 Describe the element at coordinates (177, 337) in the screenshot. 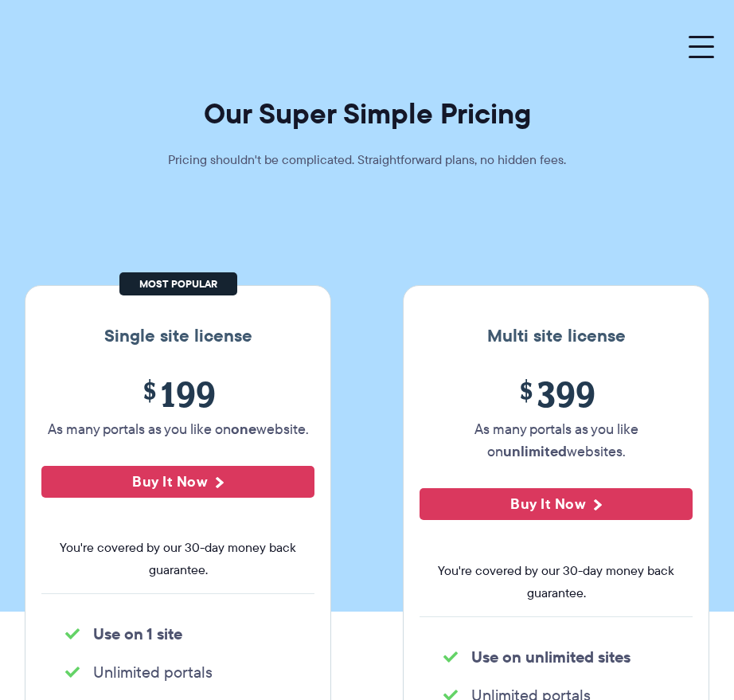

I see `h3: Single site license` at that location.